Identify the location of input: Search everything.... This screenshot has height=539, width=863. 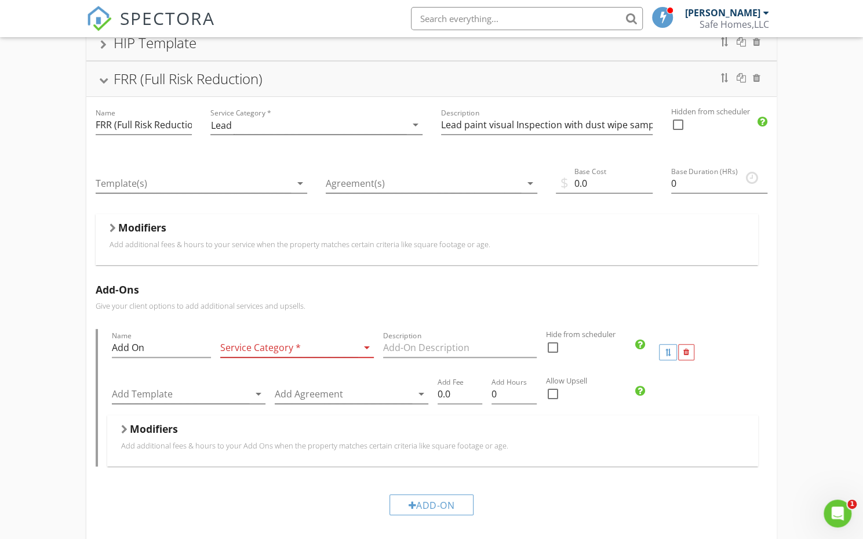
(527, 19).